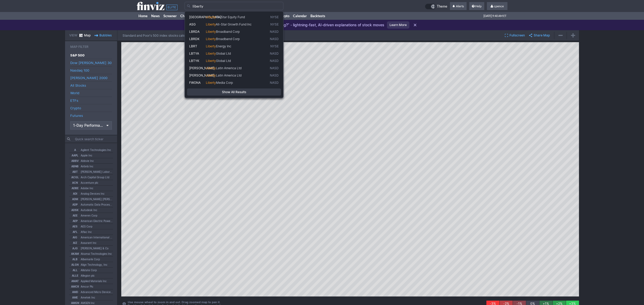 The height and width of the screenshot is (305, 644). I want to click on span: AAPL, so click(75, 156).